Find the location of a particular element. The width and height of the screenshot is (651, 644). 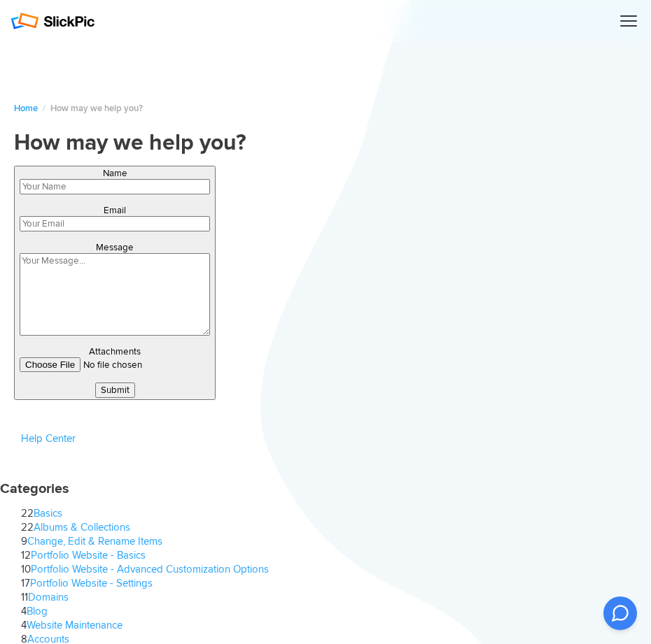

span: 17 is located at coordinates (25, 584).